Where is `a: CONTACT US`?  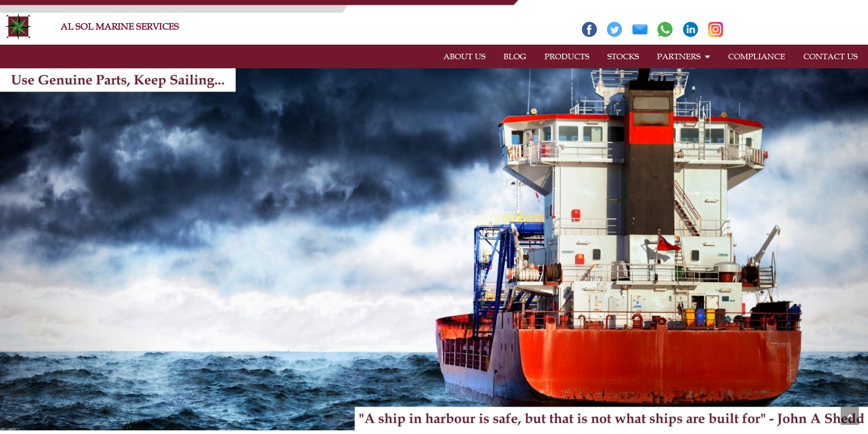 a: CONTACT US is located at coordinates (830, 57).